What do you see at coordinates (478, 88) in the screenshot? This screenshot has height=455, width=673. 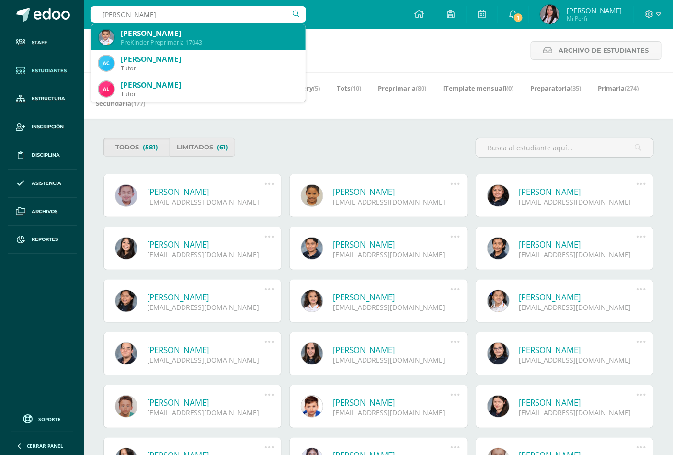 I see `a: [Template mensual](0)` at bounding box center [478, 88].